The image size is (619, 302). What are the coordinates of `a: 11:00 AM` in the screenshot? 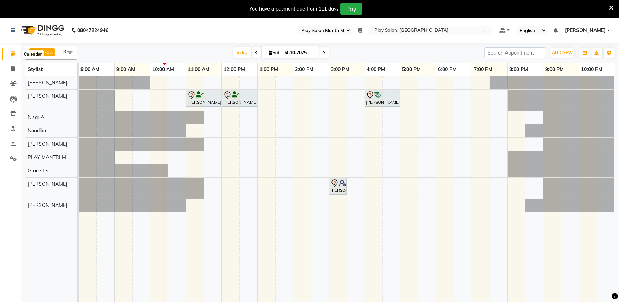 It's located at (199, 69).